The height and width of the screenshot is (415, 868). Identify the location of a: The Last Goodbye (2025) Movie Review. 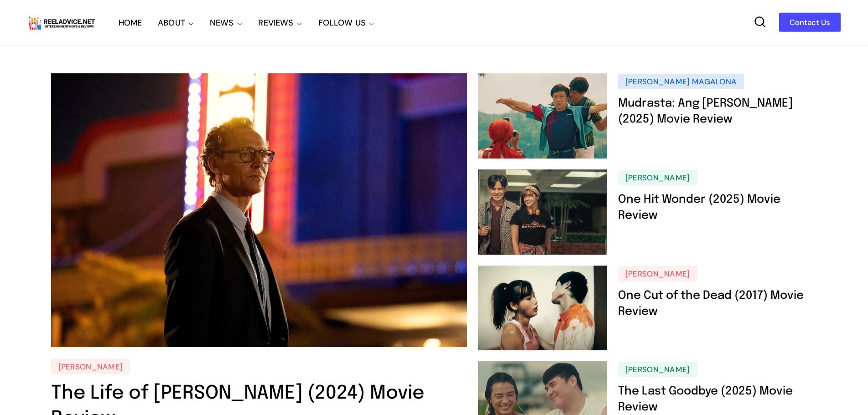
(705, 399).